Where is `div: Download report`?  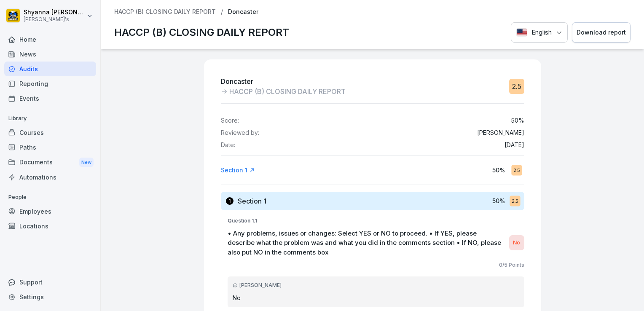 div: Download report is located at coordinates (601, 33).